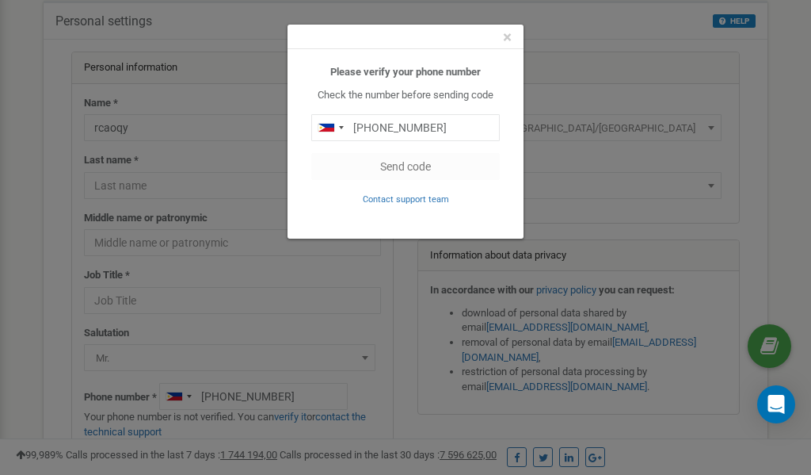  What do you see at coordinates (406, 199) in the screenshot?
I see `small: Contact support team` at bounding box center [406, 199].